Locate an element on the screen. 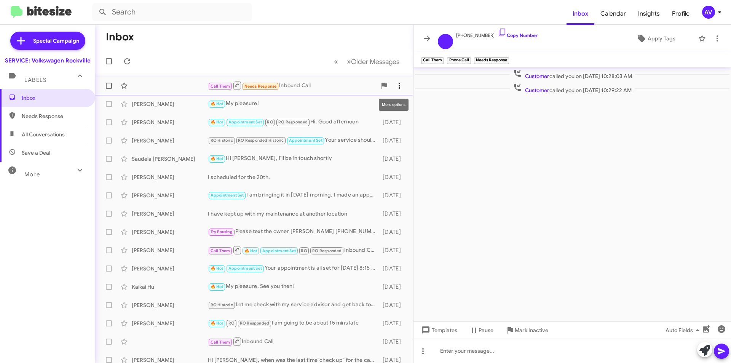  span: RO Responded Historic is located at coordinates (261, 140).